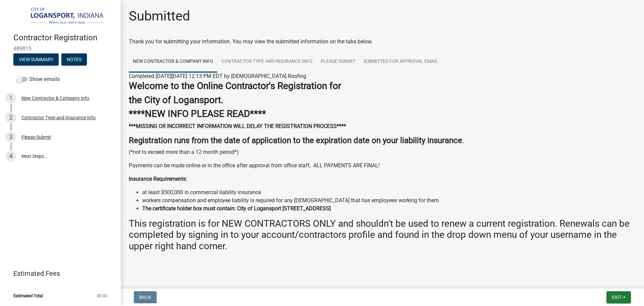  What do you see at coordinates (11, 156) in the screenshot?
I see `div: 4` at bounding box center [11, 156].